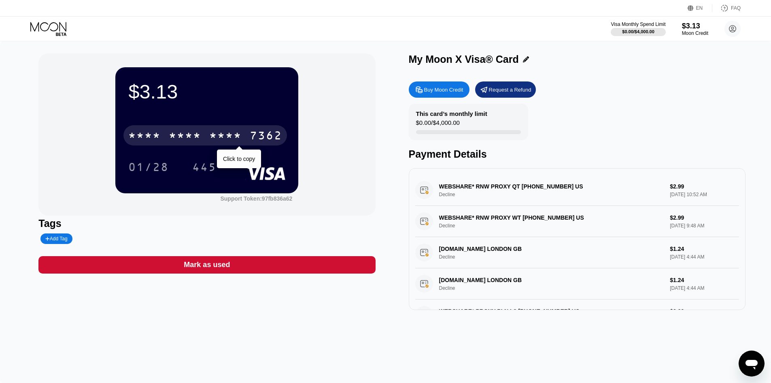 This screenshot has height=383, width=771. Describe the element at coordinates (256, 198) in the screenshot. I see `div: Support Token:97fb836a62` at that location.